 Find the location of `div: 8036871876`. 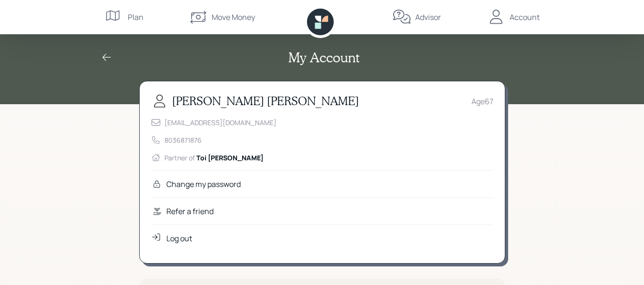

div: 8036871876 is located at coordinates (183, 140).